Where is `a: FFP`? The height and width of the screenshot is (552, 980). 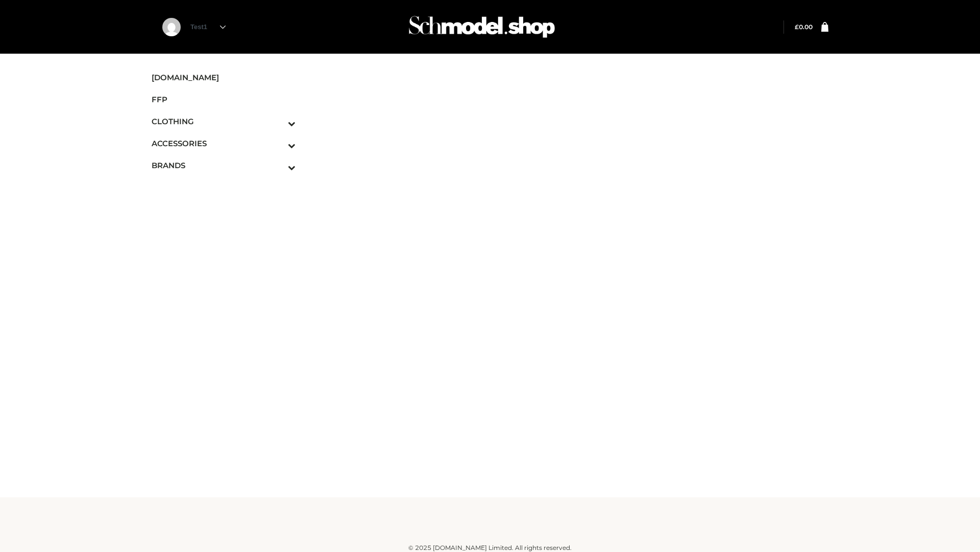
a: FFP is located at coordinates (224, 99).